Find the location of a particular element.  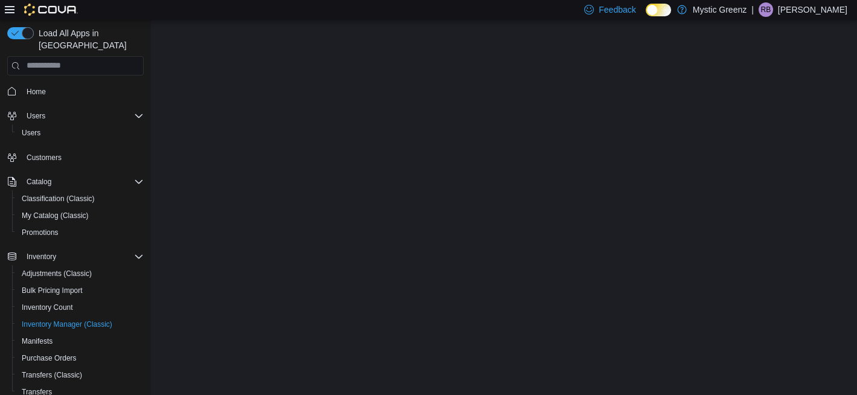

a: Transfers (Classic) is located at coordinates (52, 375).